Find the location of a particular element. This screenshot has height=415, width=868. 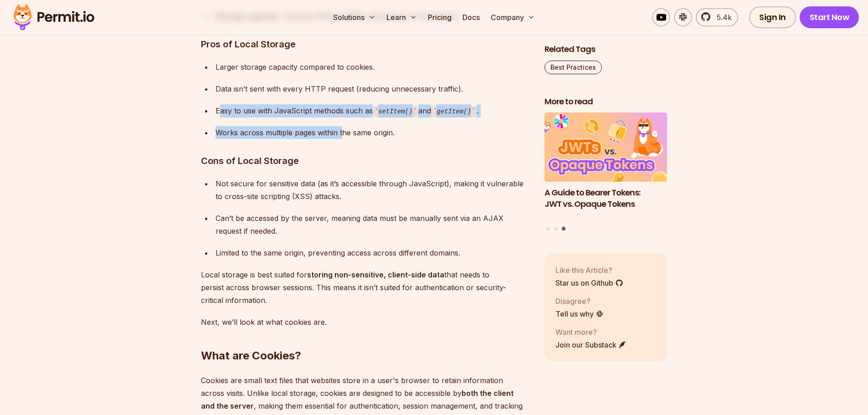

a: Star us on Github is located at coordinates (589, 283).